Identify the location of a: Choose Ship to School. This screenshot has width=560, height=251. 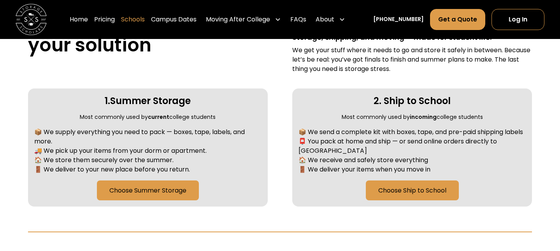
(412, 190).